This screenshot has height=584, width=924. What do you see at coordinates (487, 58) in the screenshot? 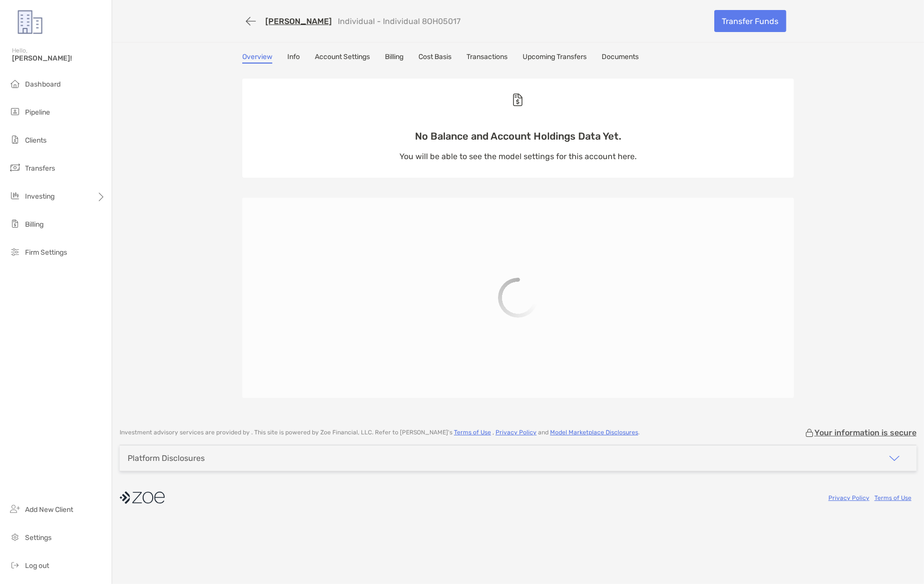
I see `a: Transactions` at bounding box center [487, 58].